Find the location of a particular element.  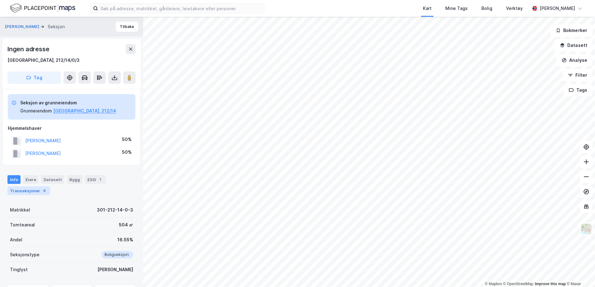

div: 1 is located at coordinates (100, 180).